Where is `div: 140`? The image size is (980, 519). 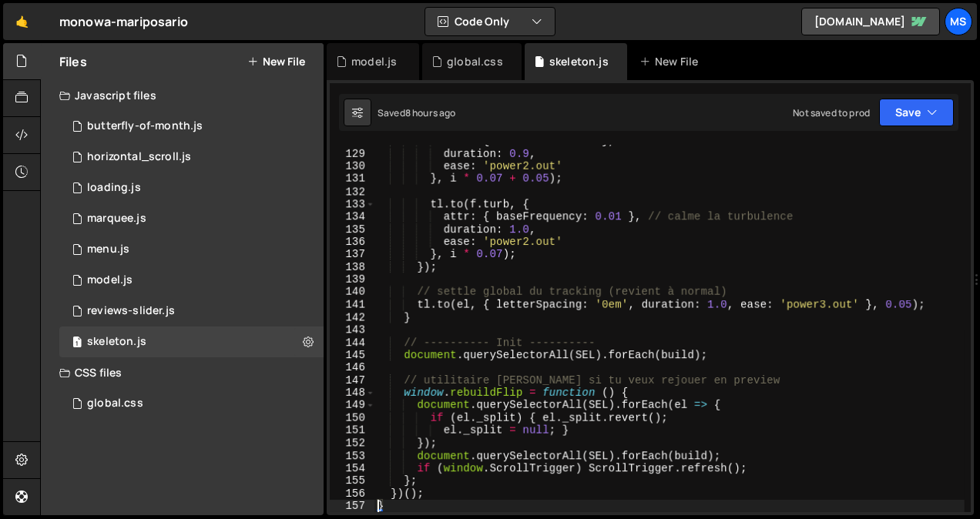
div: 140 is located at coordinates (352, 292).